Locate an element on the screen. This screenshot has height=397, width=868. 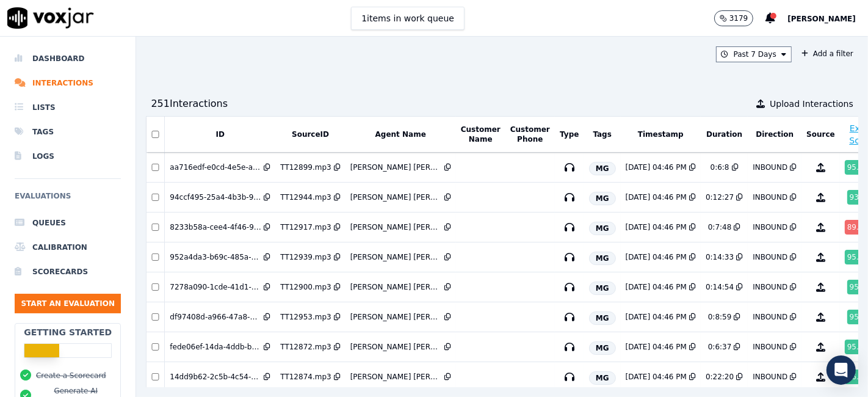
div: aa716edf-e0cd-4e5e-abde-cb9279dca2ac is located at coordinates (215, 167).